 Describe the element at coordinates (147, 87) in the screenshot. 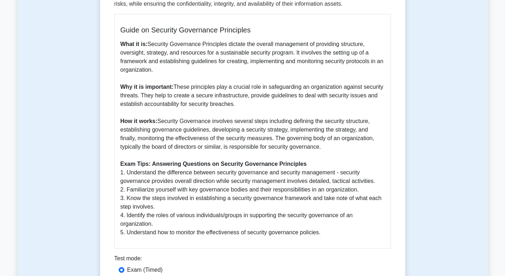

I see `b: Why it is important:` at that location.